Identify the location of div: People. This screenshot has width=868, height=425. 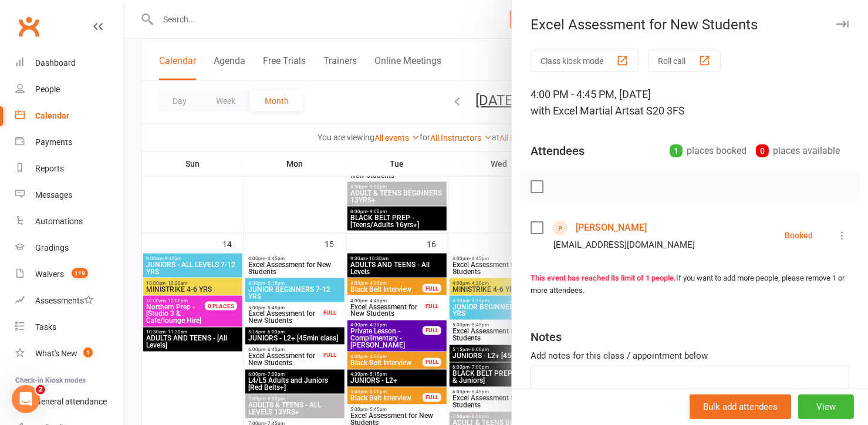
(48, 89).